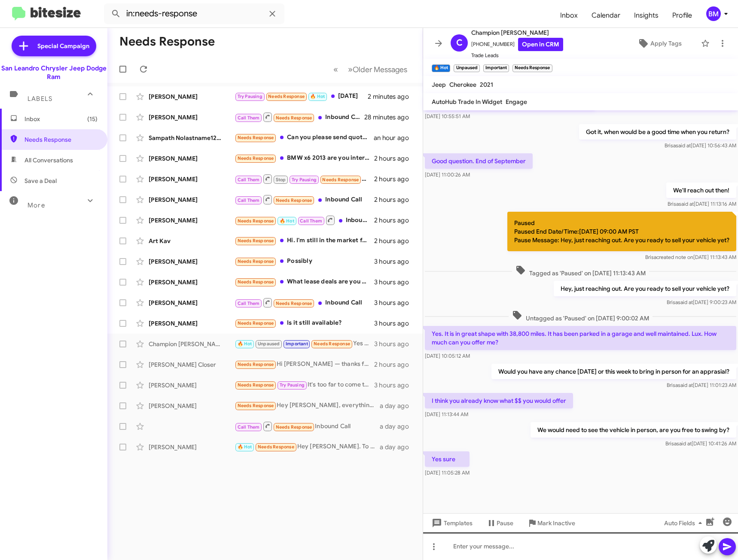 The width and height of the screenshot is (738, 560). Describe the element at coordinates (682, 16) in the screenshot. I see `a: Profile` at that location.